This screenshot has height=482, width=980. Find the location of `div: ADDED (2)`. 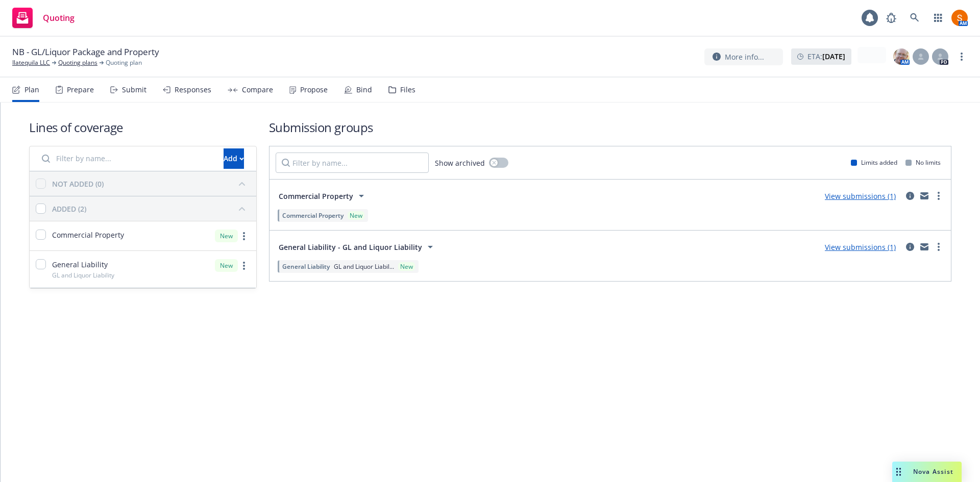

div: ADDED (2) is located at coordinates (69, 209).